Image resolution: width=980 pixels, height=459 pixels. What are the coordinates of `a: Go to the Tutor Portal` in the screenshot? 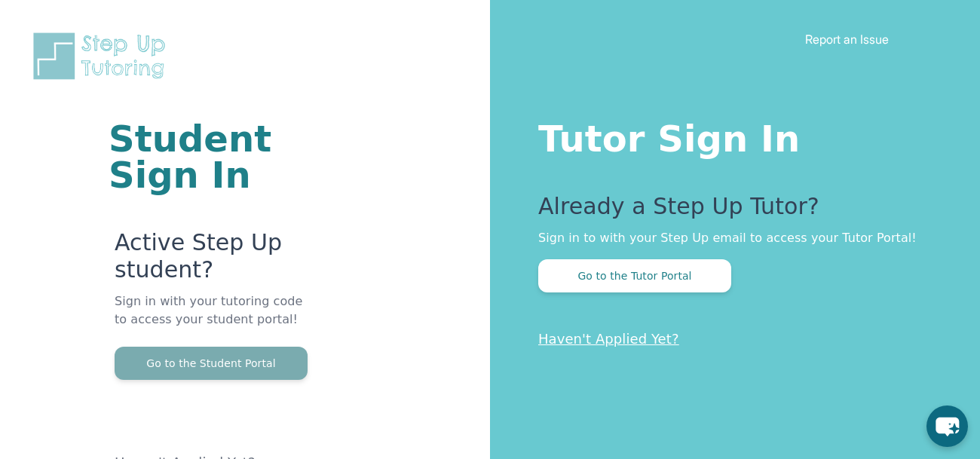 It's located at (634, 275).